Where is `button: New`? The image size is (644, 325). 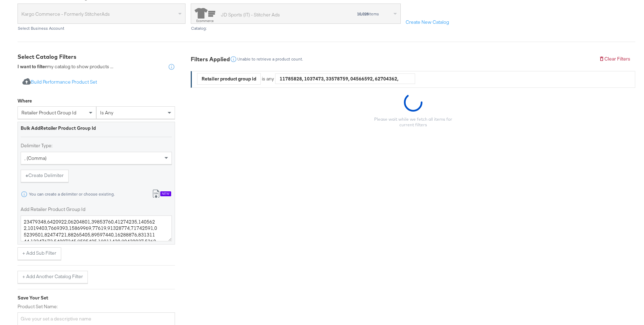 button: New is located at coordinates (161, 194).